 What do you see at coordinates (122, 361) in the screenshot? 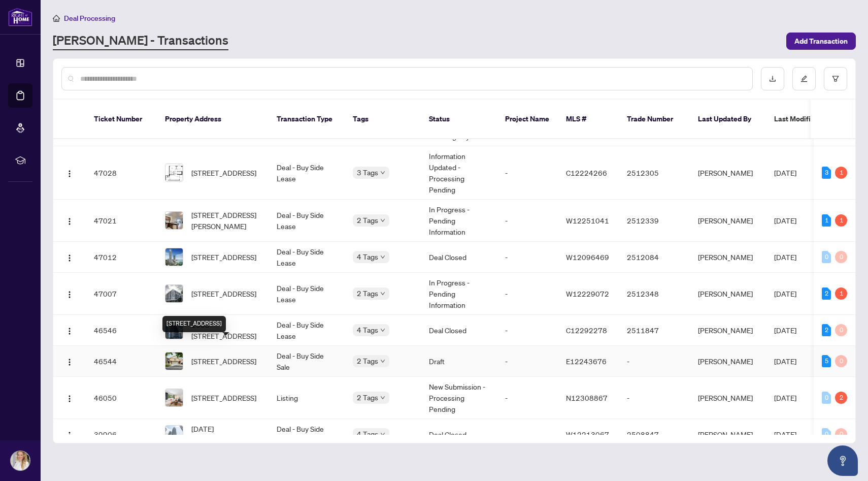
I see `td: 46544` at bounding box center [122, 361].